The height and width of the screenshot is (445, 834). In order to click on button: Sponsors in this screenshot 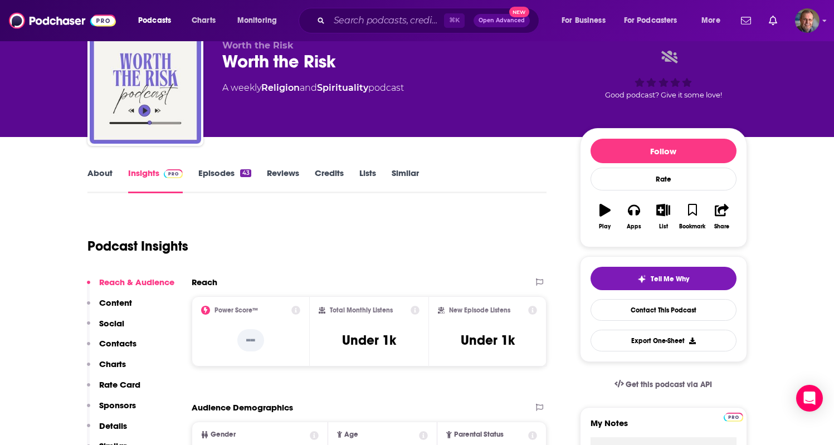, I will do `click(111, 410)`.